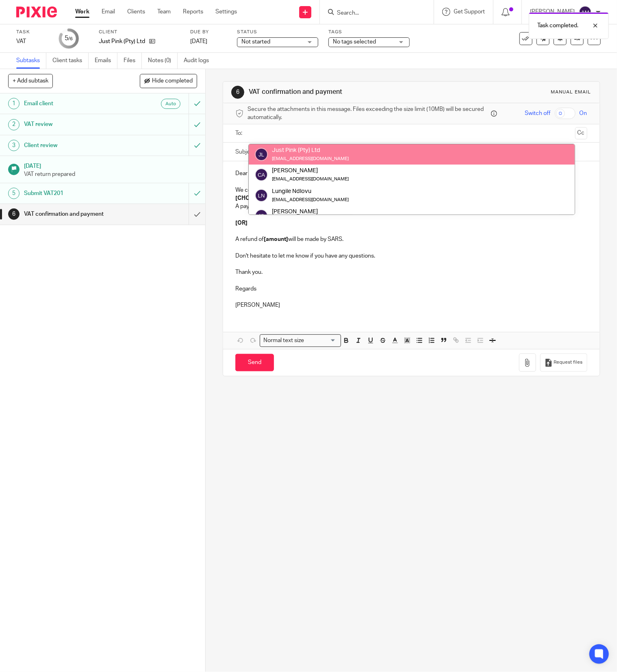  Describe the element at coordinates (108, 12) in the screenshot. I see `a: Email` at that location.